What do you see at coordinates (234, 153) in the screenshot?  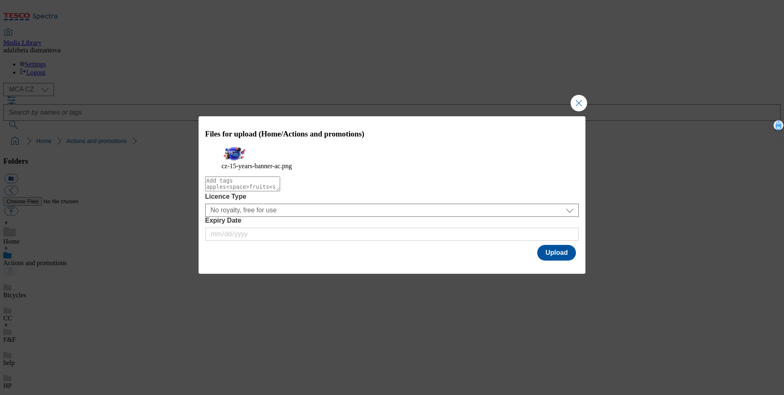 I see `img: preview` at bounding box center [234, 153].